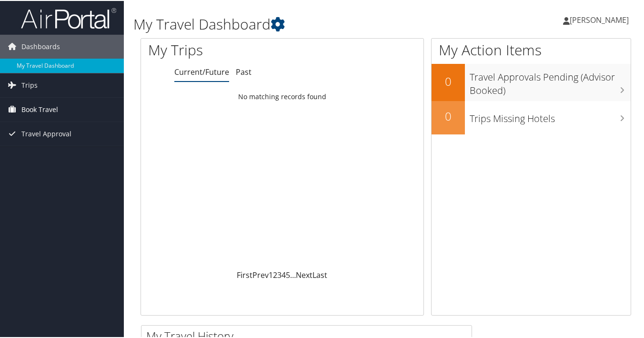 This screenshot has height=338, width=644. What do you see at coordinates (271, 274) in the screenshot?
I see `a: 1` at bounding box center [271, 274].